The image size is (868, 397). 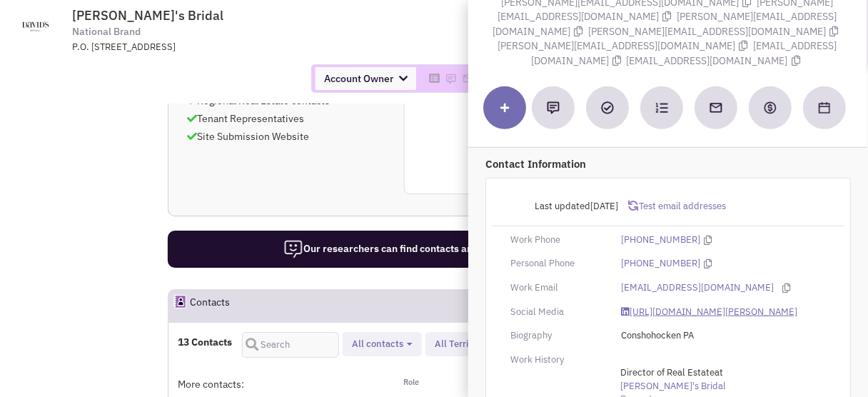 I want to click on div: Last updated, so click(x=564, y=206).